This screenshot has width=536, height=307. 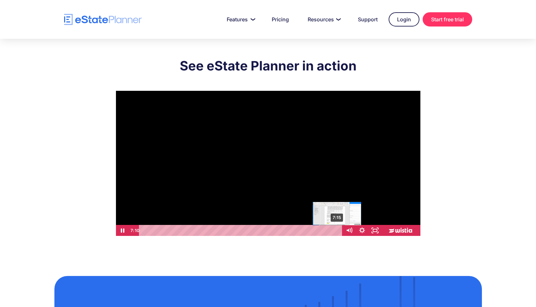 What do you see at coordinates (375, 231) in the screenshot?
I see `button: Fullscreen` at bounding box center [375, 231].